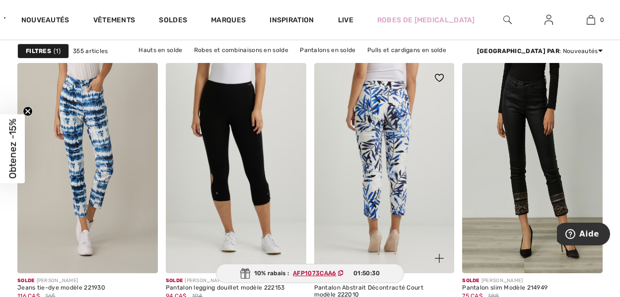  What do you see at coordinates (540, 51) in the screenshot?
I see `div: : Nouveautés` at bounding box center [540, 51].